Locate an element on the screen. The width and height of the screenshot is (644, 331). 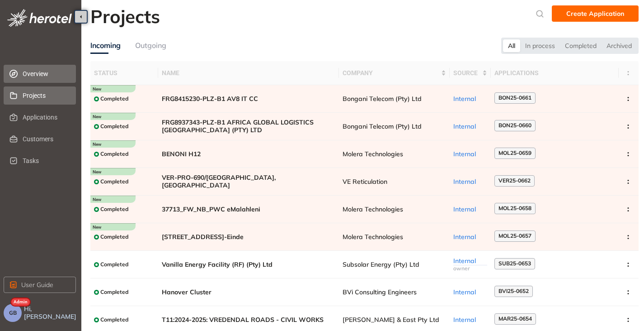
span: Overview is located at coordinates (46, 73).